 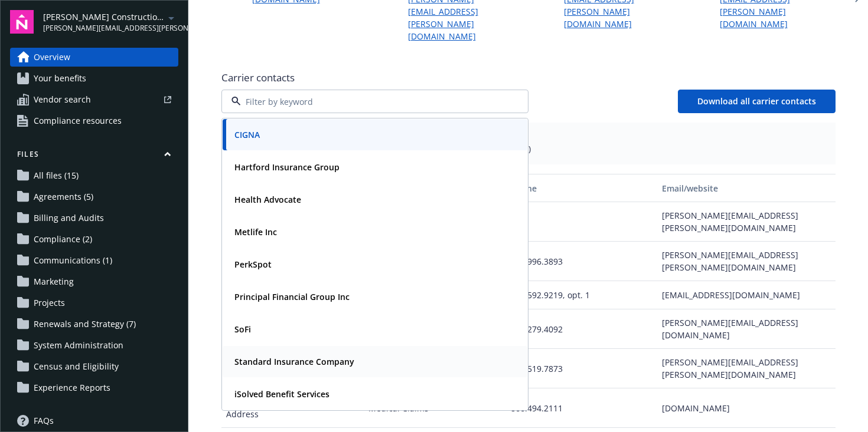 I want to click on a: Compliance resources, so click(x=94, y=121).